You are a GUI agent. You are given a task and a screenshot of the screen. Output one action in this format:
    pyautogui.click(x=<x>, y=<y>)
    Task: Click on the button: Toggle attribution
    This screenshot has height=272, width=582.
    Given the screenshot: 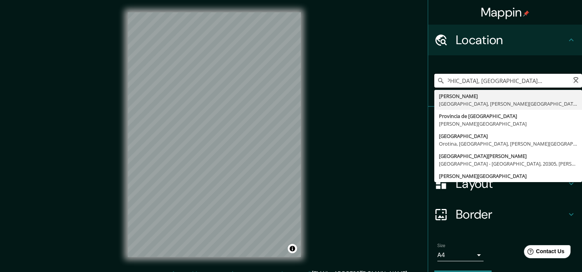 What is the action you would take?
    pyautogui.click(x=292, y=249)
    